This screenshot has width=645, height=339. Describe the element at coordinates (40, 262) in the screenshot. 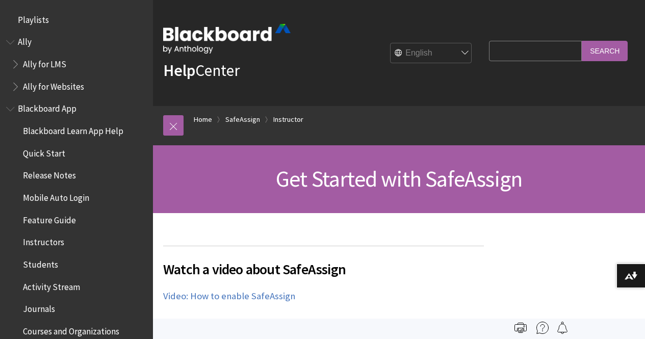

I see `span: Students` at that location.